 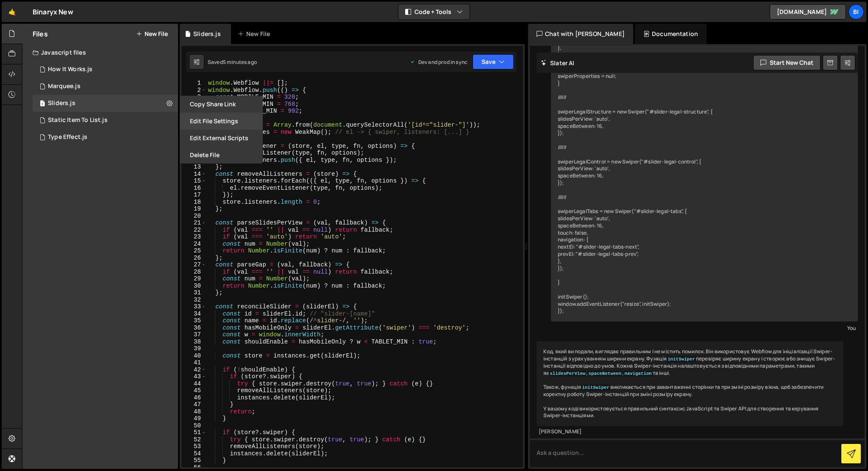 I want to click on div: Type Effect.js, so click(x=67, y=137).